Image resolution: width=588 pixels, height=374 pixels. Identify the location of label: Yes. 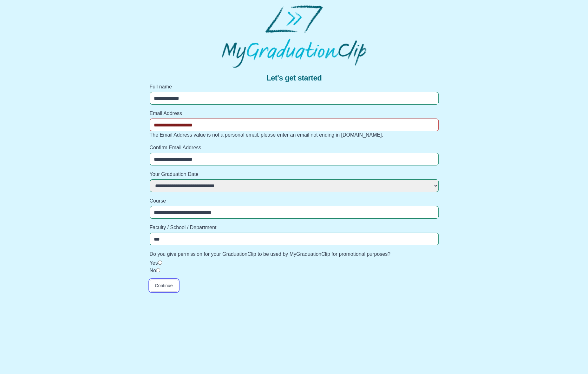
(154, 263).